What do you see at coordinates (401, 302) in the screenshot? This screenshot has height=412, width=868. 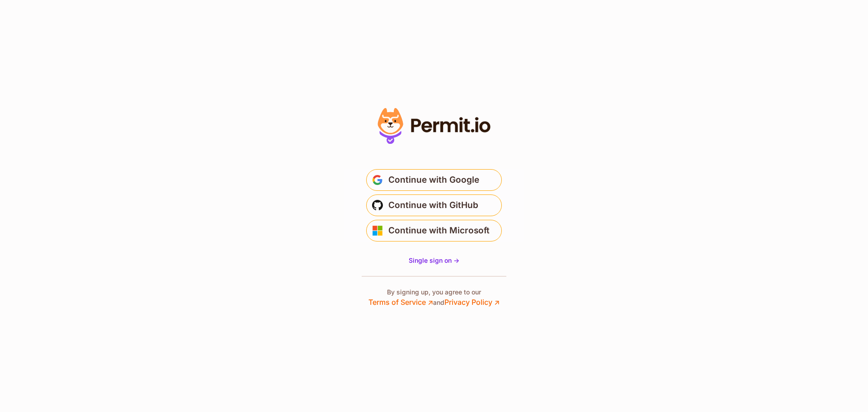 I see `a: Terms of Service ↗` at bounding box center [401, 302].